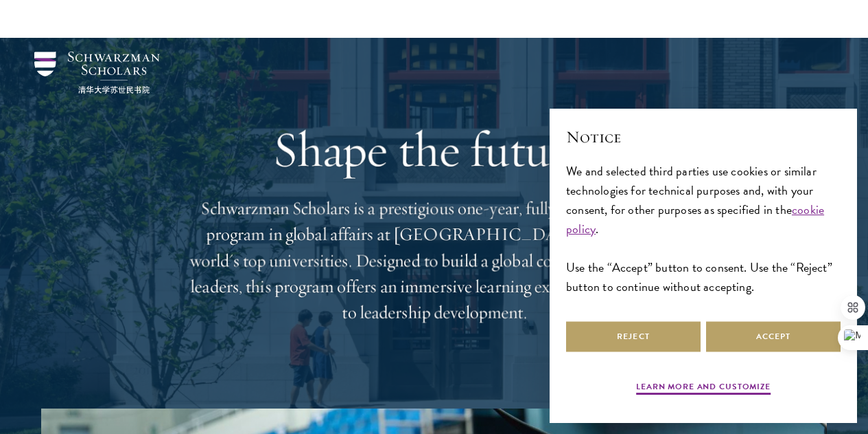  I want to click on a: cookie policy, so click(695, 218).